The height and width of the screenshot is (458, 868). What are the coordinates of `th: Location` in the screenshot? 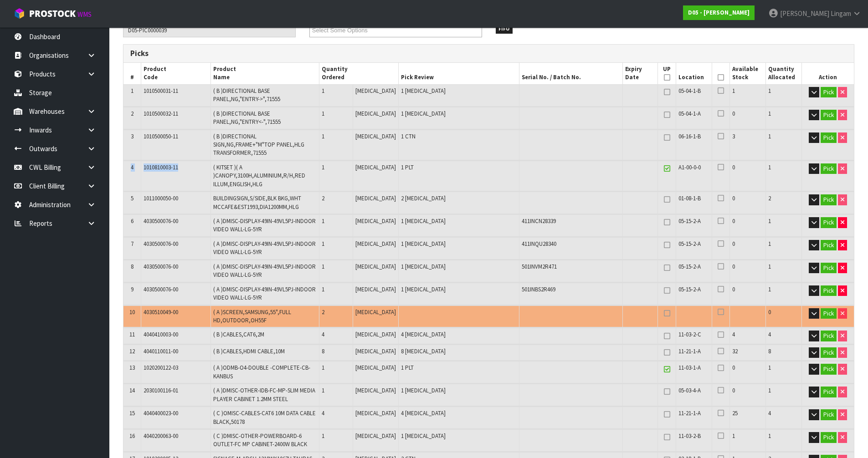 It's located at (694, 73).